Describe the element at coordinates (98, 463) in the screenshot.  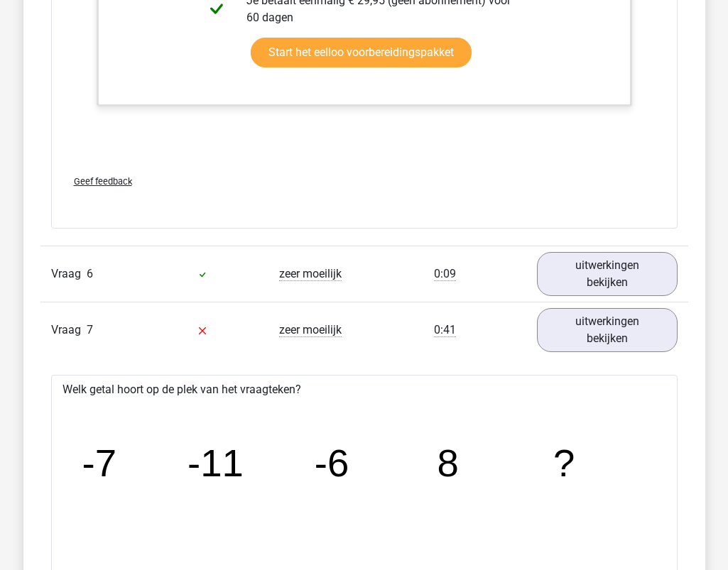
I see `tspan: -7` at that location.